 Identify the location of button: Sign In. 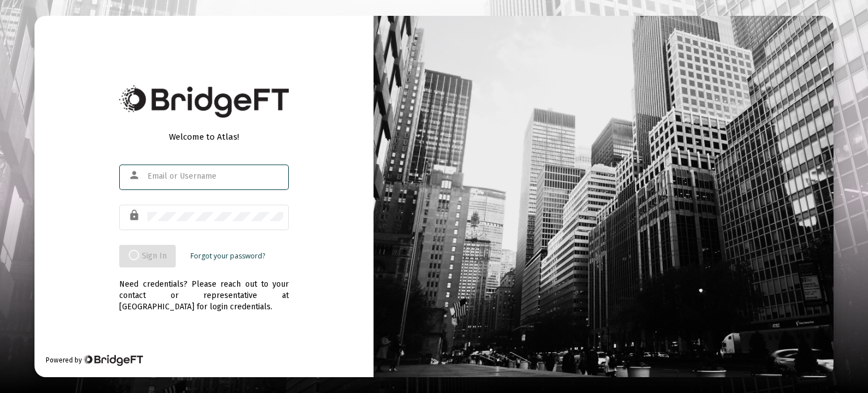
(148, 256).